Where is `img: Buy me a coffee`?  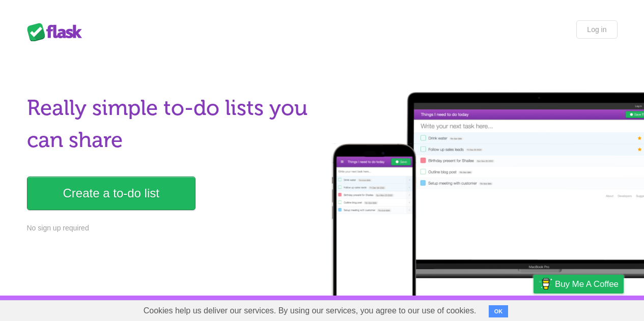 img: Buy me a coffee is located at coordinates (545, 284).